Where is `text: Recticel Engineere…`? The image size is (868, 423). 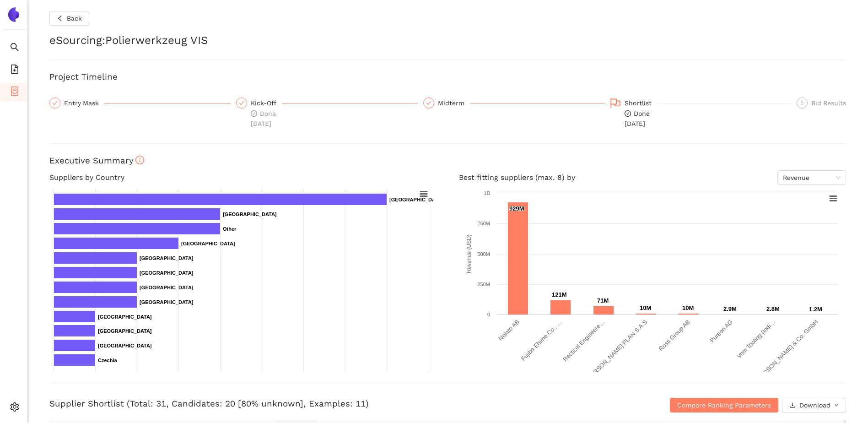
text: Recticel Engineere… is located at coordinates (583, 340).